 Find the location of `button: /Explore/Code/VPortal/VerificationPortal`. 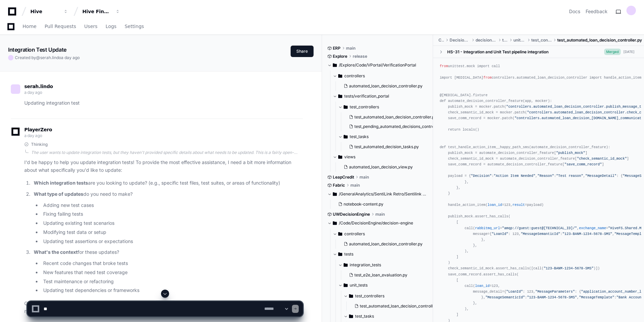

button: /Explore/Code/VPortal/VerificationPortal is located at coordinates (378, 65).